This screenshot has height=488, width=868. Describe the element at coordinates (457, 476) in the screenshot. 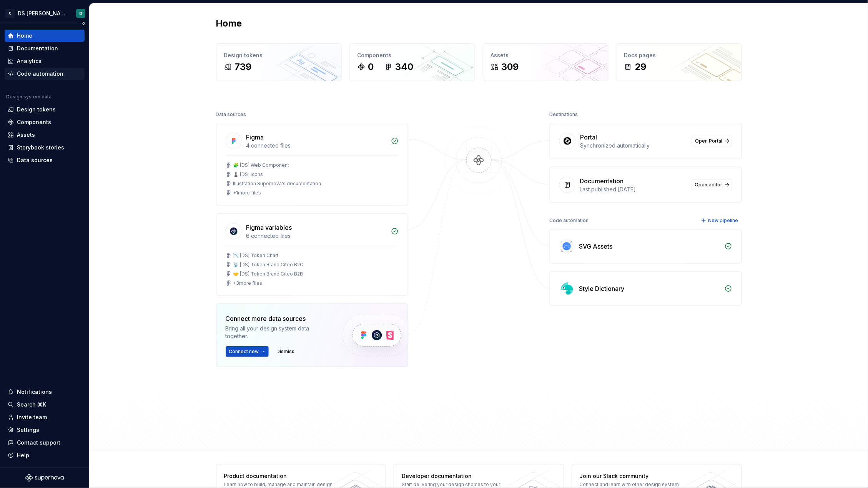

I see `div: Developer documentation` at that location.